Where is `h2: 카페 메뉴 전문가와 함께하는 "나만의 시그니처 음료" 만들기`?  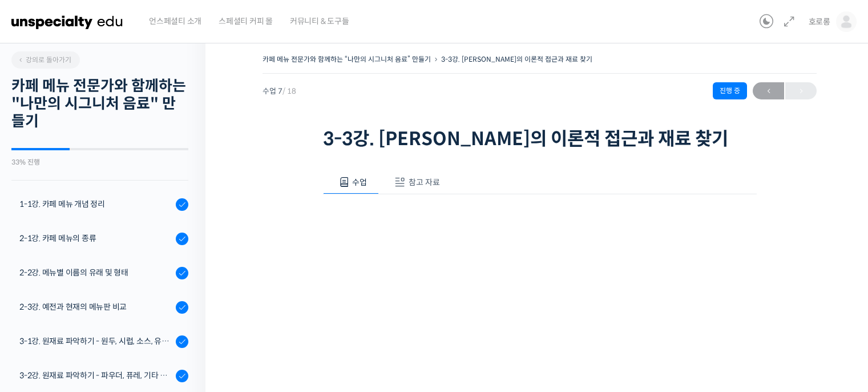 h2: 카페 메뉴 전문가와 함께하는 "나만의 시그니처 음료" 만들기 is located at coordinates (100, 104).